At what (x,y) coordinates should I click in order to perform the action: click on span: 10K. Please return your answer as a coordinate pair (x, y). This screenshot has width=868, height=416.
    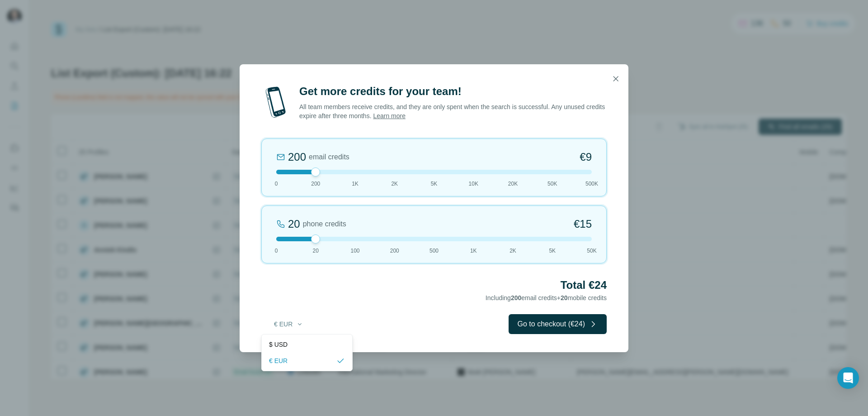
    Looking at the image, I should click on (473, 183).